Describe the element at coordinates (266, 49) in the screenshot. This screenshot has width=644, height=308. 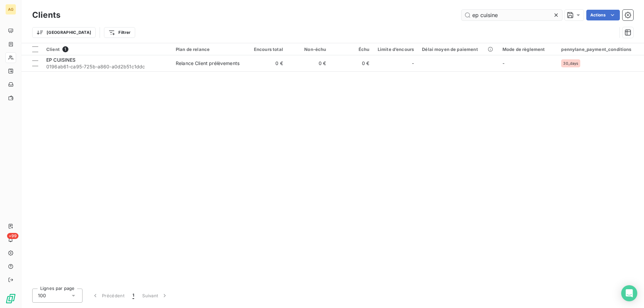
I see `div: Encours total` at that location.